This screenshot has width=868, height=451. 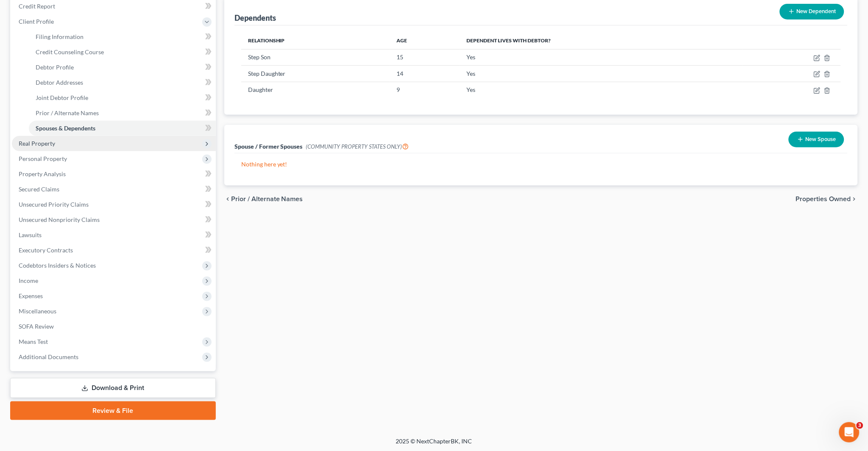 What do you see at coordinates (60, 36) in the screenshot?
I see `span: Filing Information` at bounding box center [60, 36].